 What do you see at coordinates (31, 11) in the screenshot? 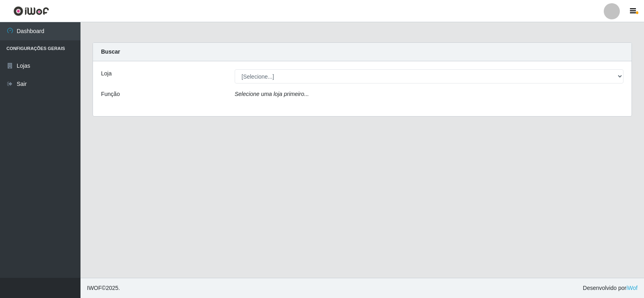
I see `img: CoreUI Logo` at bounding box center [31, 11].